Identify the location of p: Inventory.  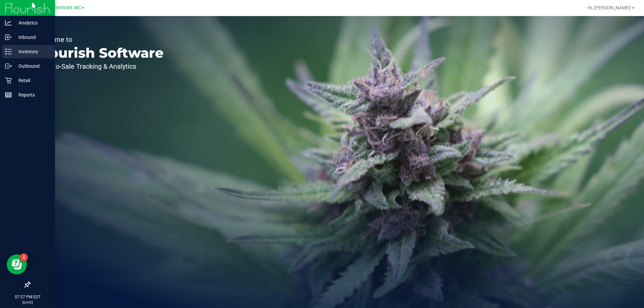
(32, 51).